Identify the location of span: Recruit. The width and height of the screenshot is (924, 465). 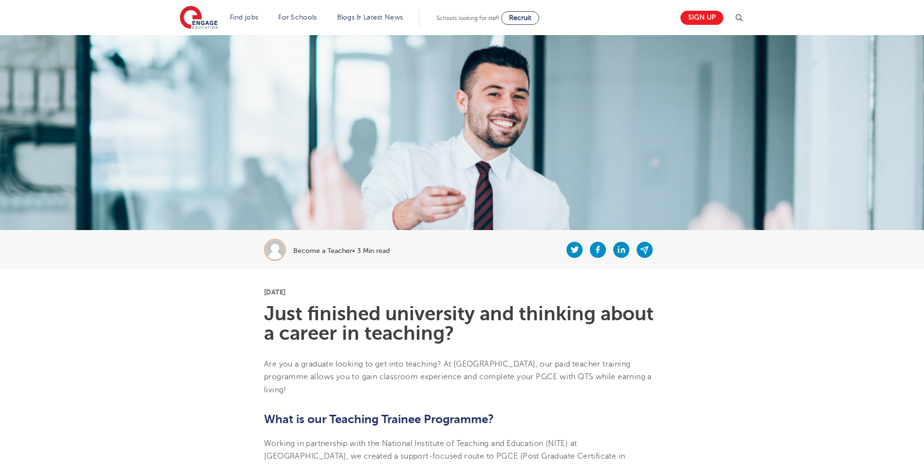
(520, 18).